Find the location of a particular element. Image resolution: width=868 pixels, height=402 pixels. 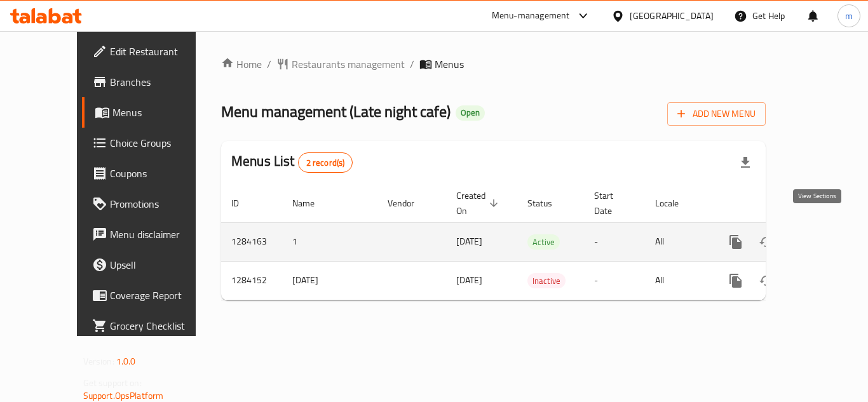

a: Grocery Checklist is located at coordinates (152, 326).